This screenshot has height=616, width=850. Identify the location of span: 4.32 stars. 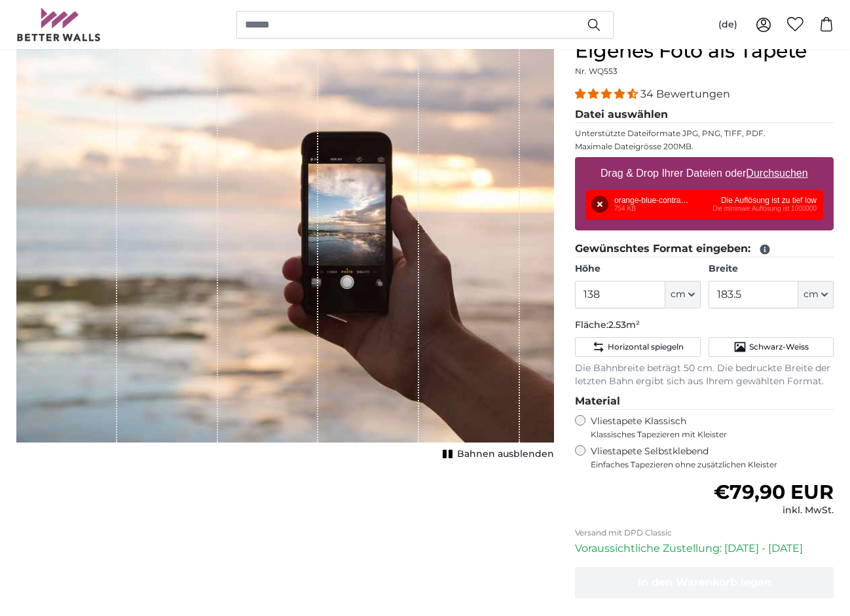
(608, 94).